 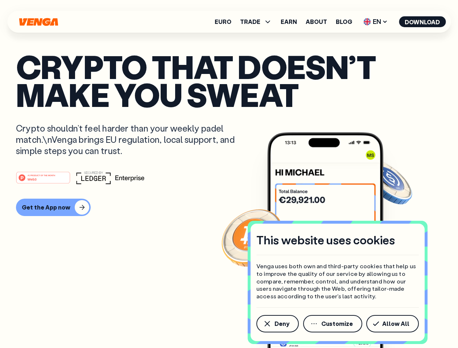 What do you see at coordinates (316, 22) in the screenshot?
I see `a: About` at bounding box center [316, 22].